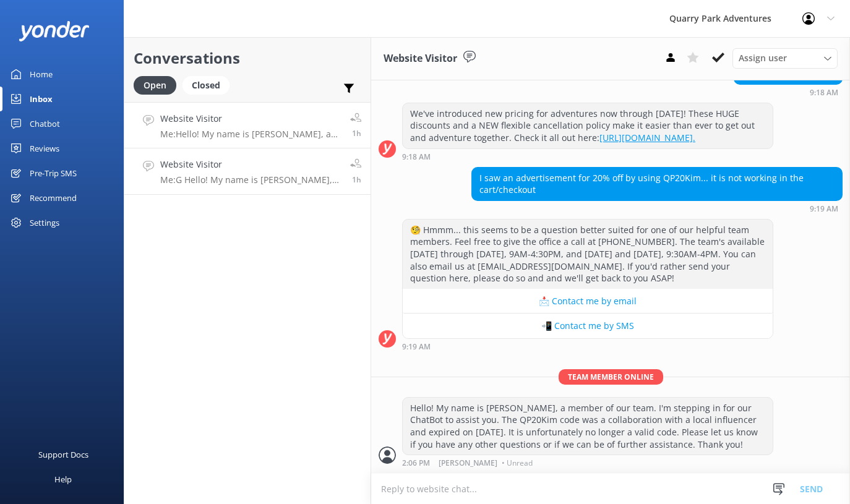  What do you see at coordinates (41, 99) in the screenshot?
I see `div: Inbox` at bounding box center [41, 99].